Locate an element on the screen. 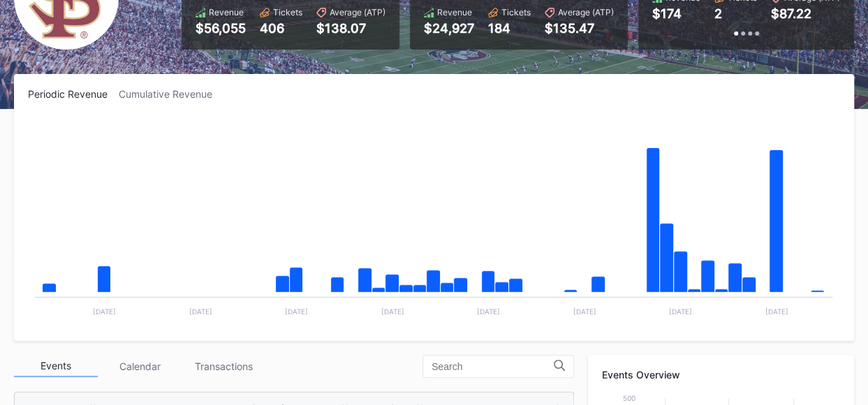  input: Search is located at coordinates (493, 366).